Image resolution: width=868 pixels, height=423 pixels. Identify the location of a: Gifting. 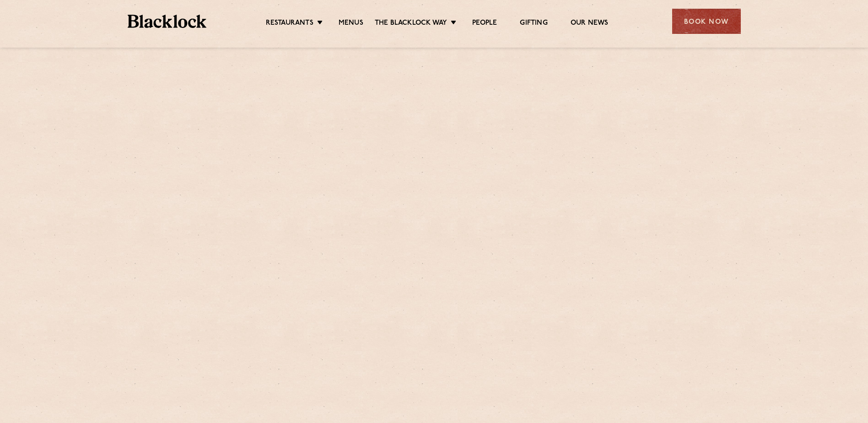
(533, 24).